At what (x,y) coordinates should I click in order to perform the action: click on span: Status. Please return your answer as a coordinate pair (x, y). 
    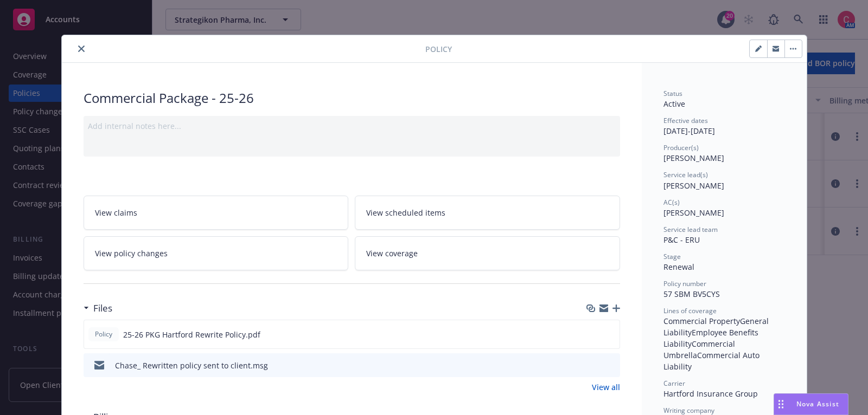
    Looking at the image, I should click on (672, 93).